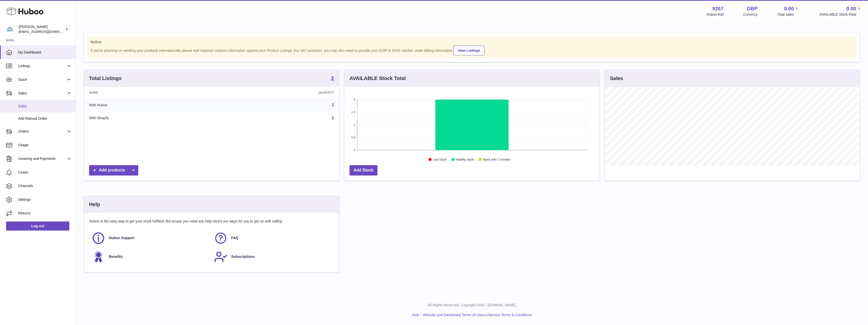 The width and height of the screenshot is (868, 325). What do you see at coordinates (273, 238) in the screenshot?
I see `a: FAQ` at bounding box center [273, 238].